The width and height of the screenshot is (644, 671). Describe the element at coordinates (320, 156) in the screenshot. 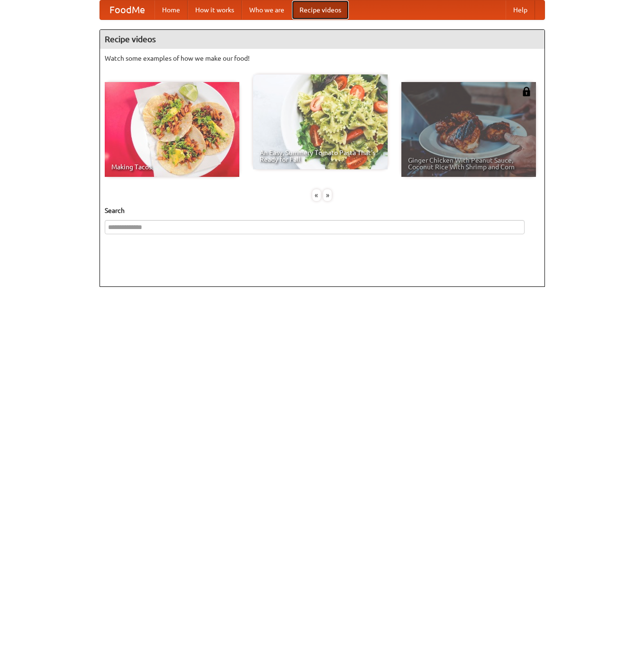

I see `span: An Easy, Summery Tomato Pasta That's Ready for Fall` at that location.